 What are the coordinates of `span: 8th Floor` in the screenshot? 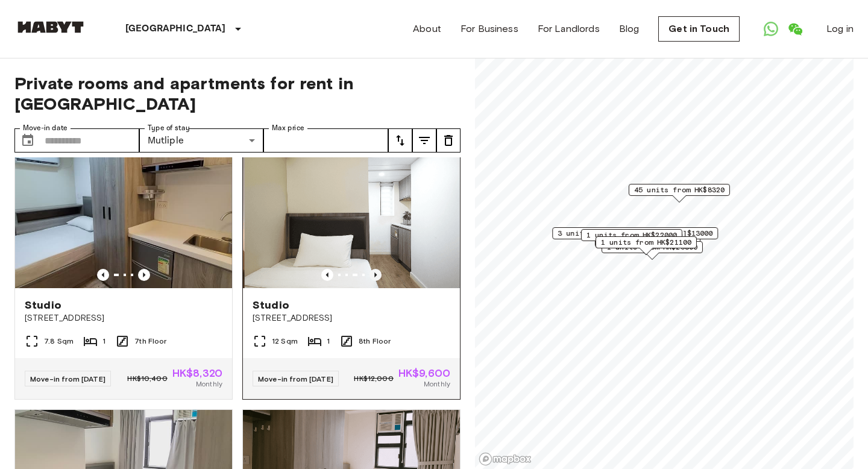 It's located at (374, 341).